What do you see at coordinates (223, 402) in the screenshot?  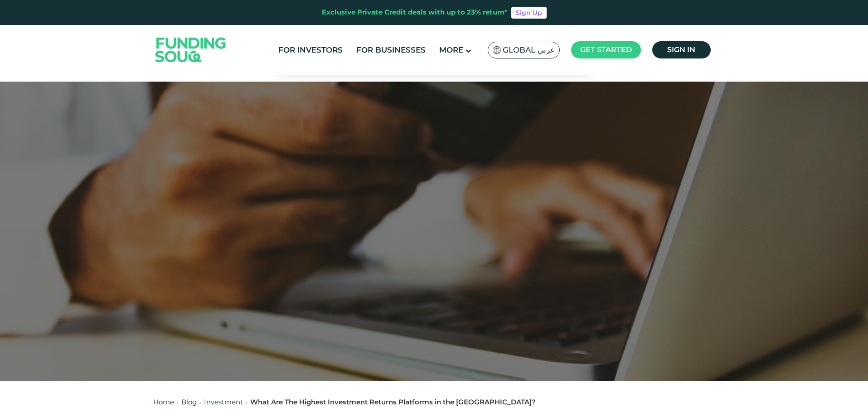 I see `a: Investment` at bounding box center [223, 402].